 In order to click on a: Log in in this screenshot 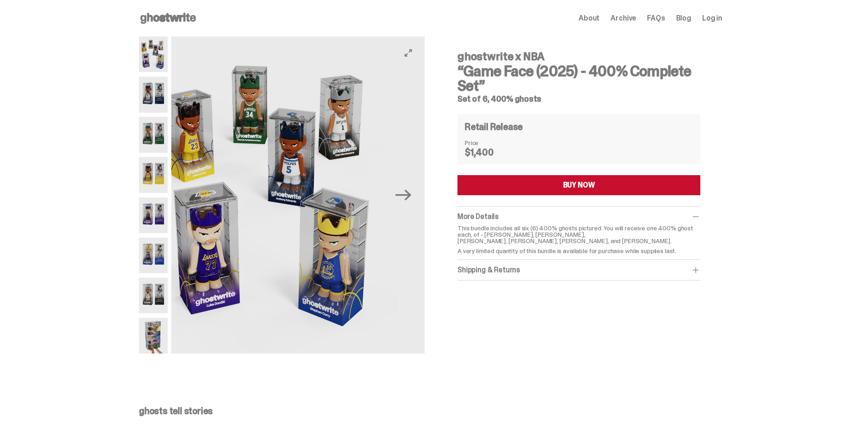, I will do `click(712, 18)`.